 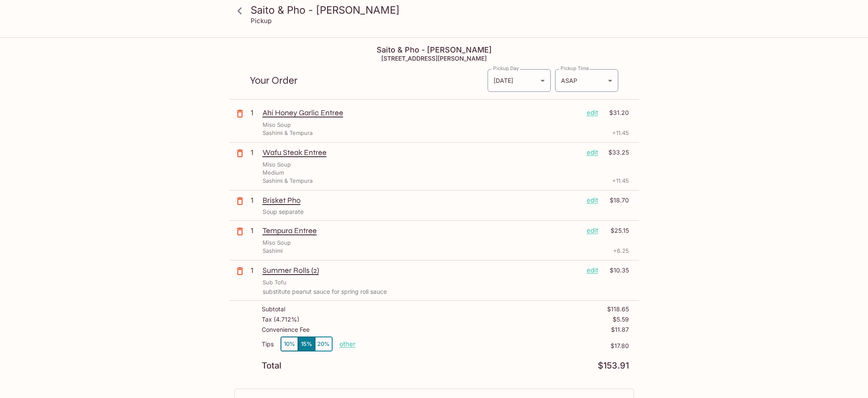 What do you see at coordinates (289, 344) in the screenshot?
I see `button: 10%` at bounding box center [289, 344].